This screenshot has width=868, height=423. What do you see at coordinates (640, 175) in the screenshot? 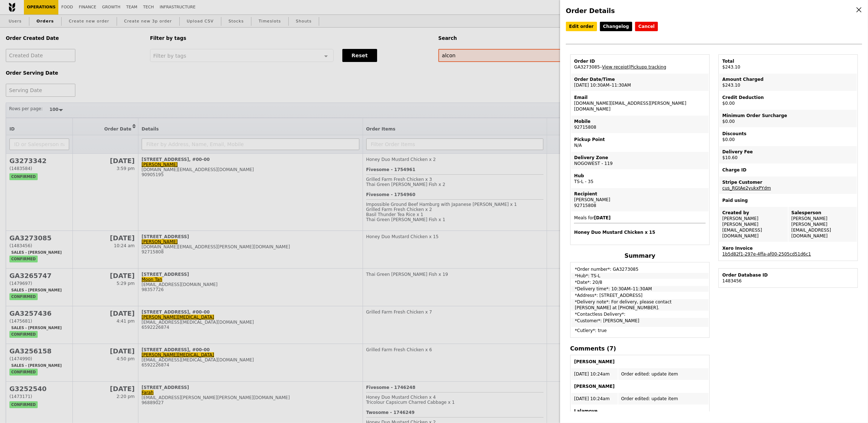
I see `div: Hub` at bounding box center [640, 175].